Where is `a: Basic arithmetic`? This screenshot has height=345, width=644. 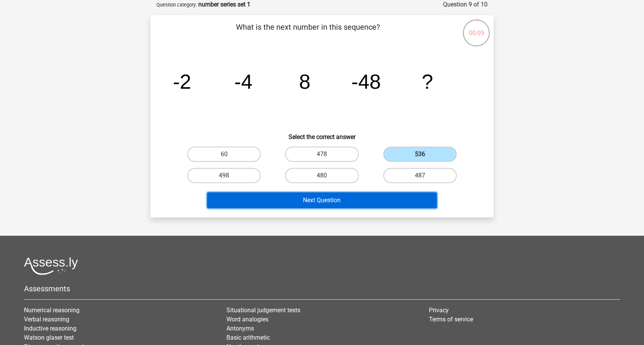
a: Basic arithmetic is located at coordinates (248, 337).